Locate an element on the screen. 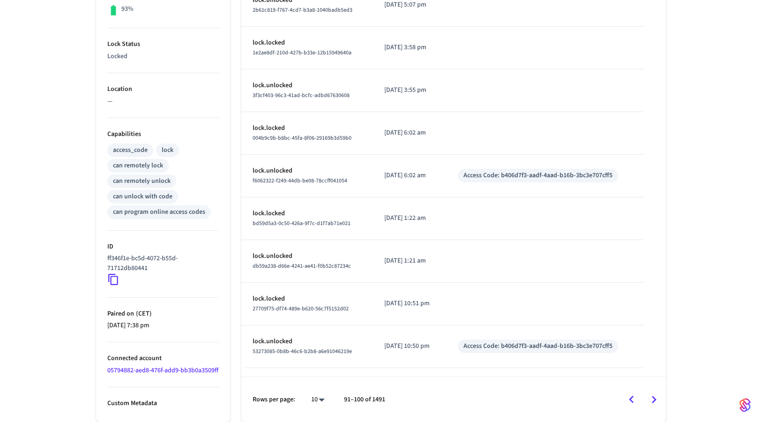 The width and height of the screenshot is (762, 422). p: Rows per page: is located at coordinates (274, 399).